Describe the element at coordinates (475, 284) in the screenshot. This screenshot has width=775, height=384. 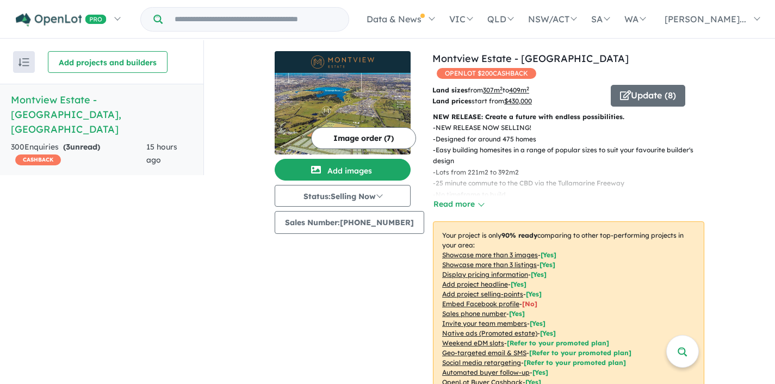
I see `u: Add project headline` at that location.